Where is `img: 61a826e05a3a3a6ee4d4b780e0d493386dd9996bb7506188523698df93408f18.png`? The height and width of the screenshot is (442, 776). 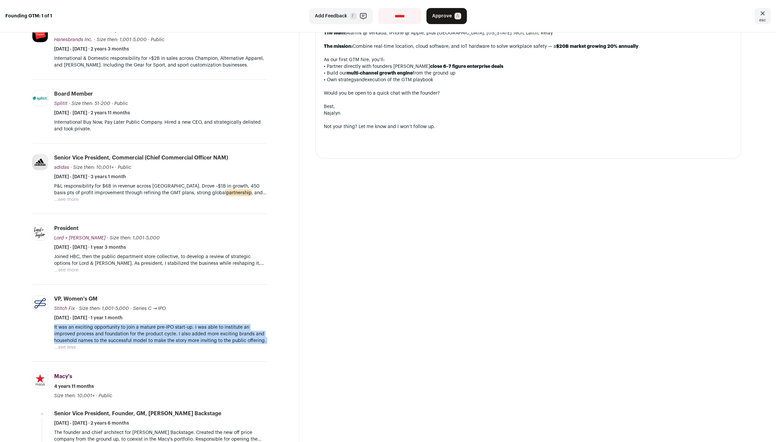
img: 61a826e05a3a3a6ee4d4b780e0d493386dd9996bb7506188523698df93408f18.png is located at coordinates (40, 303).